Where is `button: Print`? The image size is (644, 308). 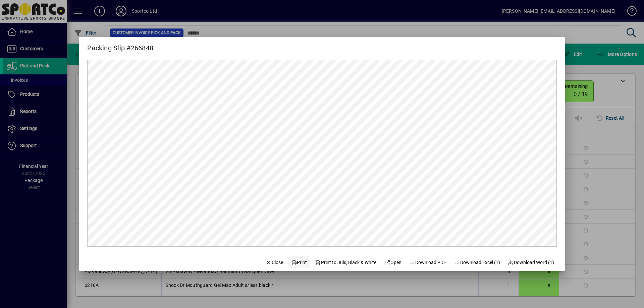 button: Print is located at coordinates (299, 263).